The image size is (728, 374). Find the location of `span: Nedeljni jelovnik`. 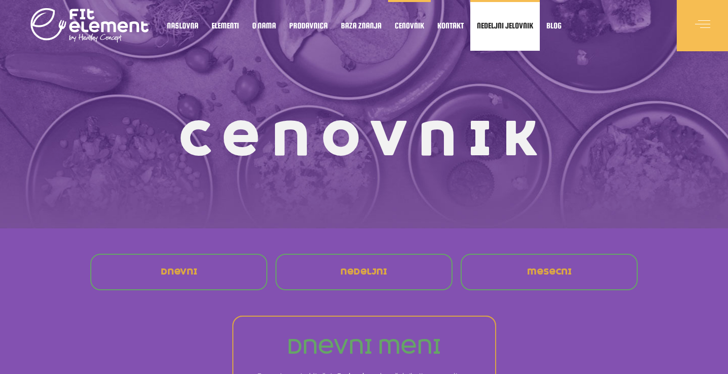

span: Nedeljni jelovnik is located at coordinates (505, 25).